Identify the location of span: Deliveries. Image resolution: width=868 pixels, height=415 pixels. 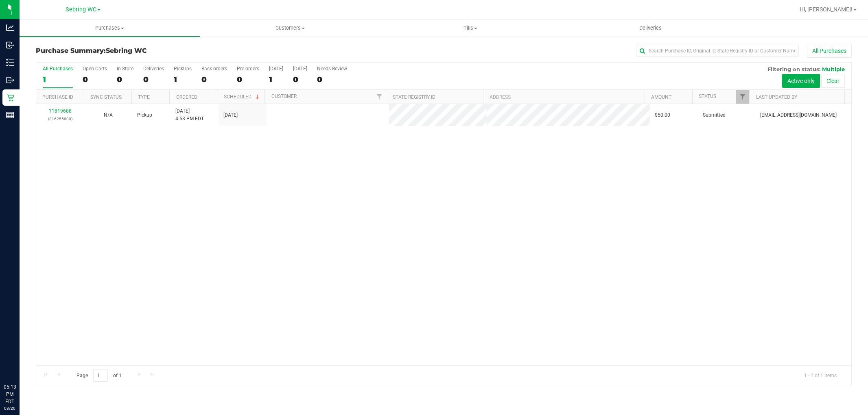
(650, 28).